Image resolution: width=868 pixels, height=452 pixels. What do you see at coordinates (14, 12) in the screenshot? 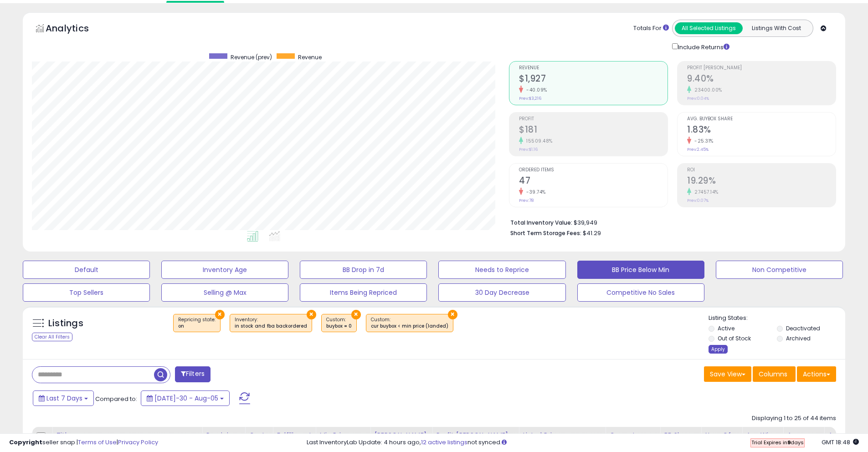
I see `button: go back` at bounding box center [14, 12].